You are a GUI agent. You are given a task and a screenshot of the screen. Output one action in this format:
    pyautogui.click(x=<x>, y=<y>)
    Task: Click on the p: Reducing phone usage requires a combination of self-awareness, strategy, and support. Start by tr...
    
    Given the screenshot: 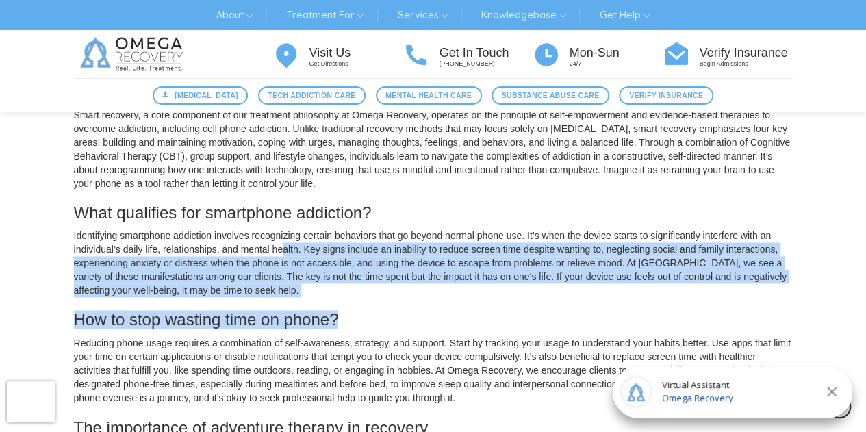 What is the action you would take?
    pyautogui.click(x=434, y=371)
    